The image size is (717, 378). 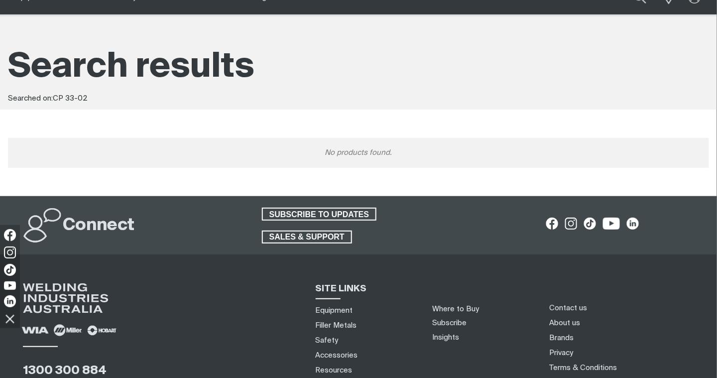 I want to click on a: Equipment, so click(x=334, y=310).